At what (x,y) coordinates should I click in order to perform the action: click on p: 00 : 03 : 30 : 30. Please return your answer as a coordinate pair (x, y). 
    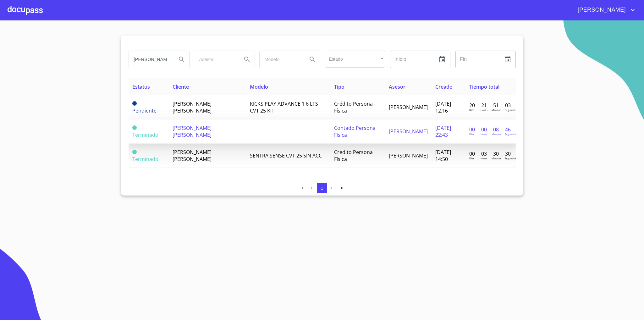
    Looking at the image, I should click on (491, 154).